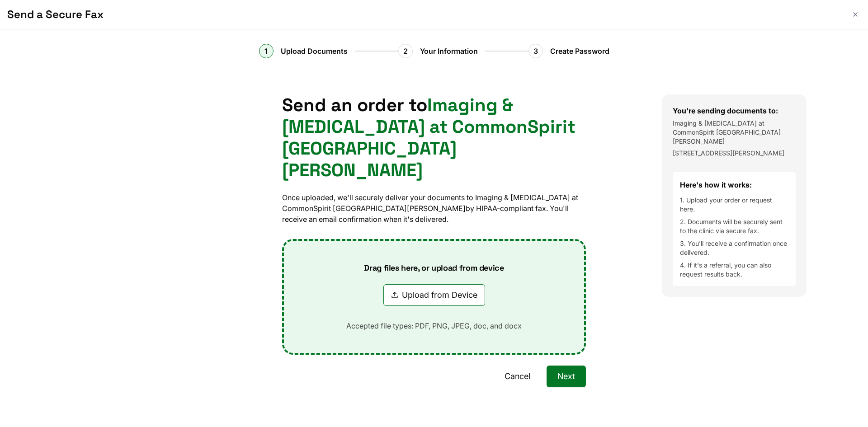 The height and width of the screenshot is (427, 868). I want to click on p: Accepted file types: PDF, PNG, JPEG, doc, and docx, so click(434, 326).